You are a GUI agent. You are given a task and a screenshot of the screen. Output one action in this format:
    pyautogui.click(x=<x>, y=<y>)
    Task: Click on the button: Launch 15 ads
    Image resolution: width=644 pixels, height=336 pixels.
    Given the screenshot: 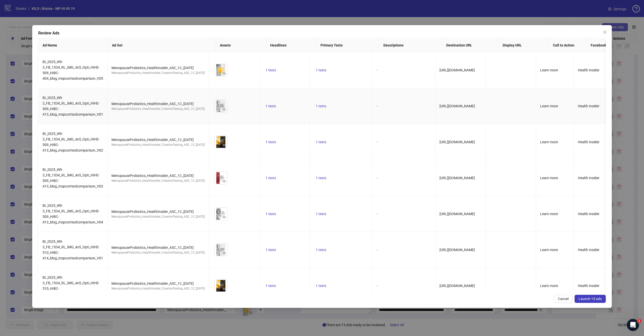 What is the action you would take?
    pyautogui.click(x=590, y=299)
    